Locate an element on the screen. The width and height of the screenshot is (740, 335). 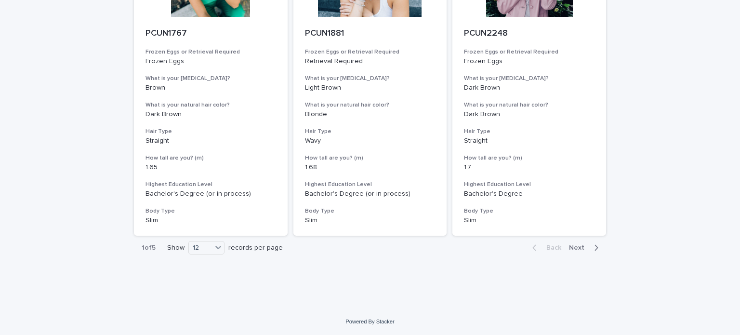
p: PCUN1881 is located at coordinates (370, 34).